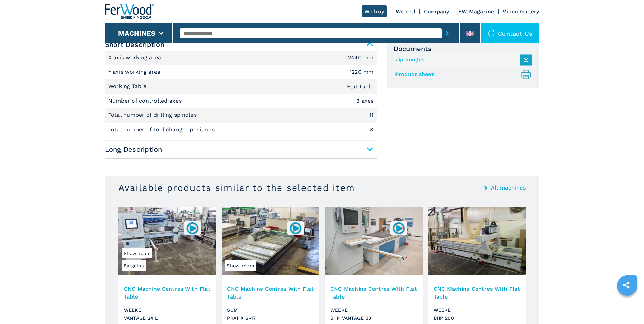  I want to click on em: 8, so click(372, 130).